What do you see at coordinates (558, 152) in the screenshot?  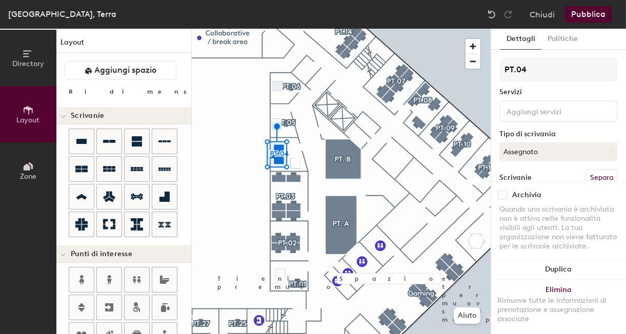 I see `button: Assegnato` at bounding box center [558, 152].